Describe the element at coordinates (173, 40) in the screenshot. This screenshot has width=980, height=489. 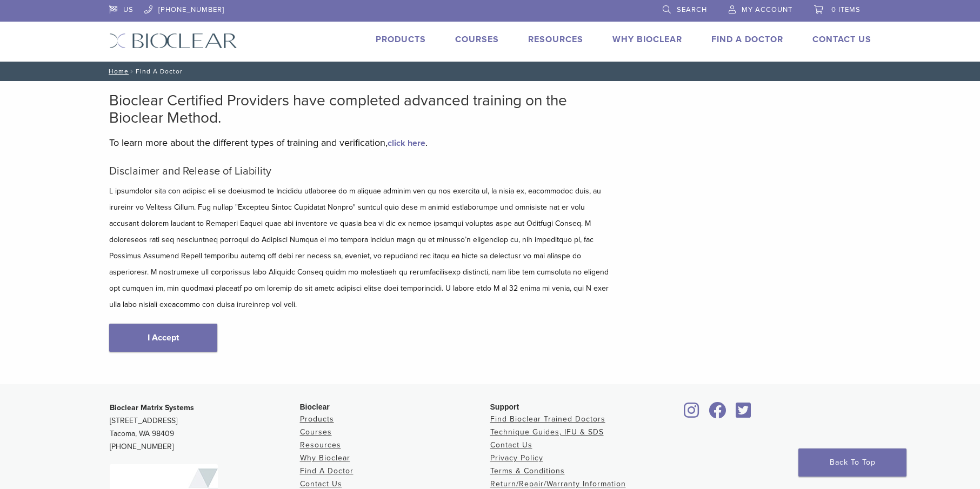
I see `img: Bioclear` at that location.